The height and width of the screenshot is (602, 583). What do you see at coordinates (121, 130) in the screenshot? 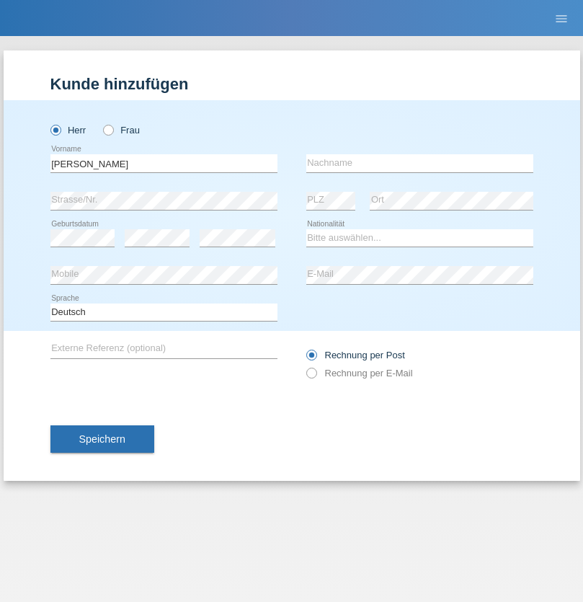
I see `label: Frau` at bounding box center [121, 130].